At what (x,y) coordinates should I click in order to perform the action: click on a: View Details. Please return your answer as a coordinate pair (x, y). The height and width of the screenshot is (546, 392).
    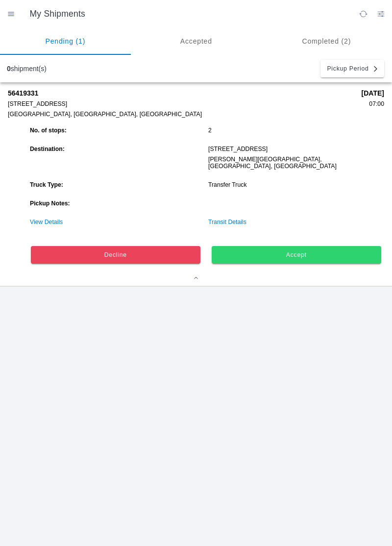
    Looking at the image, I should click on (46, 222).